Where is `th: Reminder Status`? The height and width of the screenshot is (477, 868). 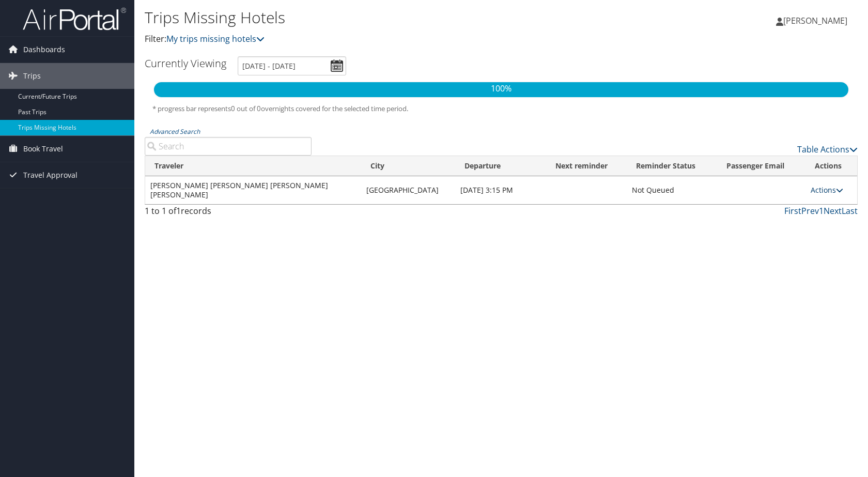
th: Reminder Status is located at coordinates (672, 166).